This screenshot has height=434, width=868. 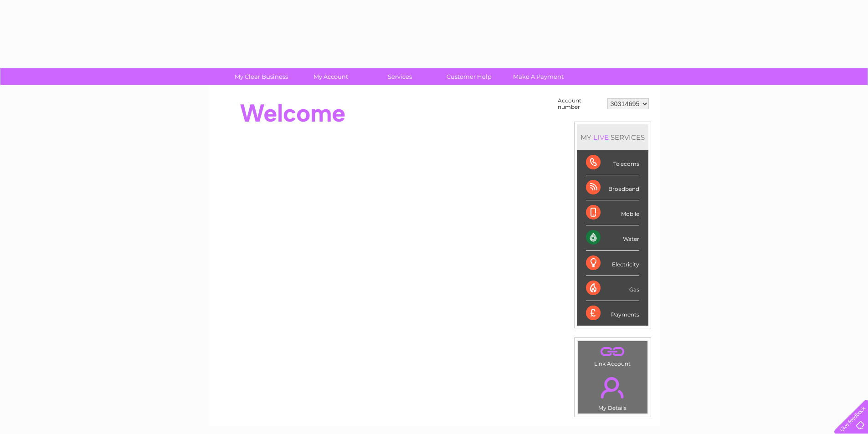 What do you see at coordinates (580, 104) in the screenshot?
I see `td: Account number` at bounding box center [580, 104].